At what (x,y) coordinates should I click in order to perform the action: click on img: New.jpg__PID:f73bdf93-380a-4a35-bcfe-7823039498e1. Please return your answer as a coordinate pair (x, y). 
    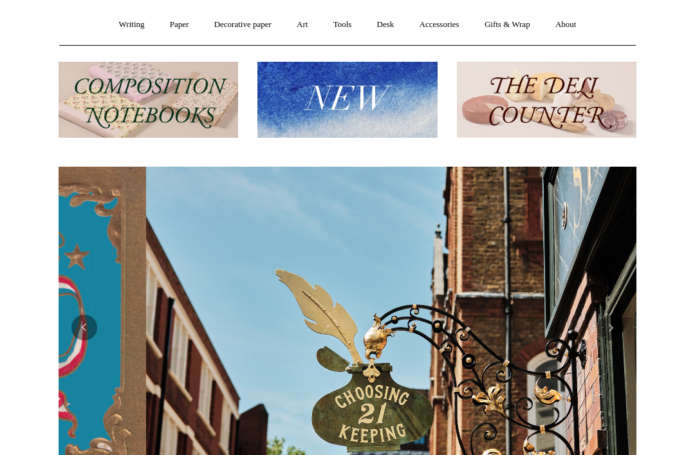
    Looking at the image, I should click on (347, 100).